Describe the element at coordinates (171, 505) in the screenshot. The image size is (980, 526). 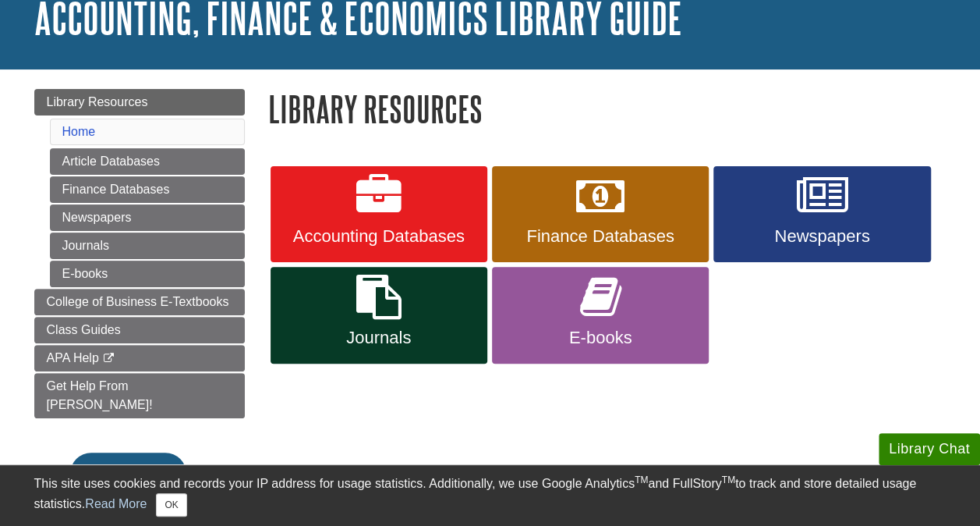
I see `button: Close` at that location.